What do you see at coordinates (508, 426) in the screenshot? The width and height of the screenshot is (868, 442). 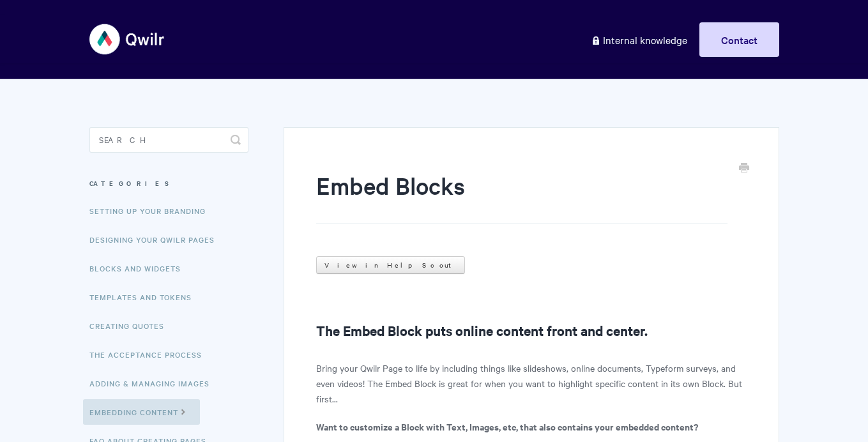 I see `b: Want to customize a Block with Text, Images, etc, that also contains your embedded content?` at bounding box center [508, 426].